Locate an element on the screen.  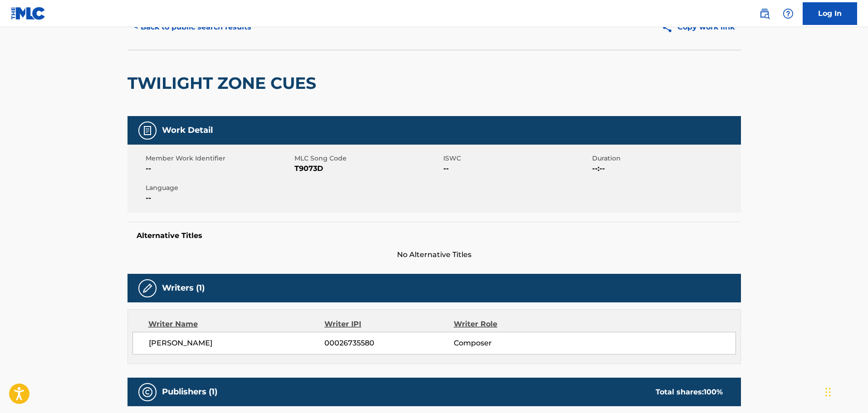
div: Help is located at coordinates (788, 13).